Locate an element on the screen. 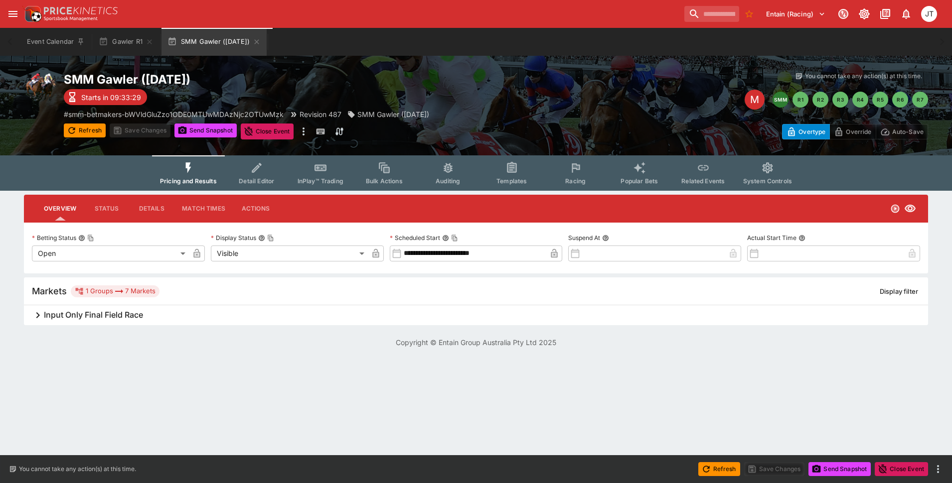 Image resolution: width=952 pixels, height=483 pixels. div: Open is located at coordinates (110, 254).